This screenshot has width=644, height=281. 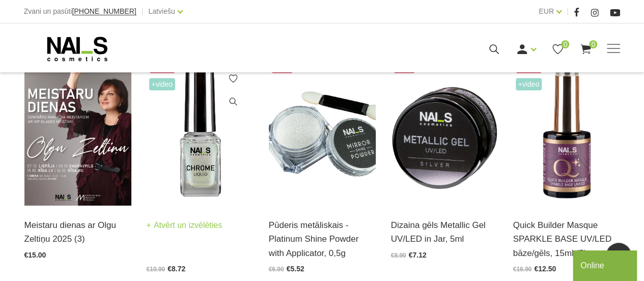 What do you see at coordinates (200, 132) in the screenshot?
I see `img: Dizaina produkts spilgtā spoguļa efekta radīšanai.LIETOŠANA: Pirms lietošanas nepieciešams sakrat...` at bounding box center [200, 132].